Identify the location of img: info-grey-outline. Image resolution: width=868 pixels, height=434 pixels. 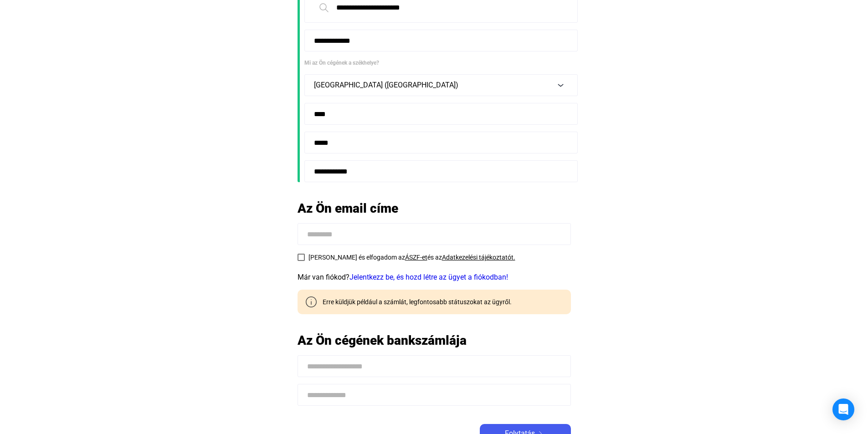
(311, 302).